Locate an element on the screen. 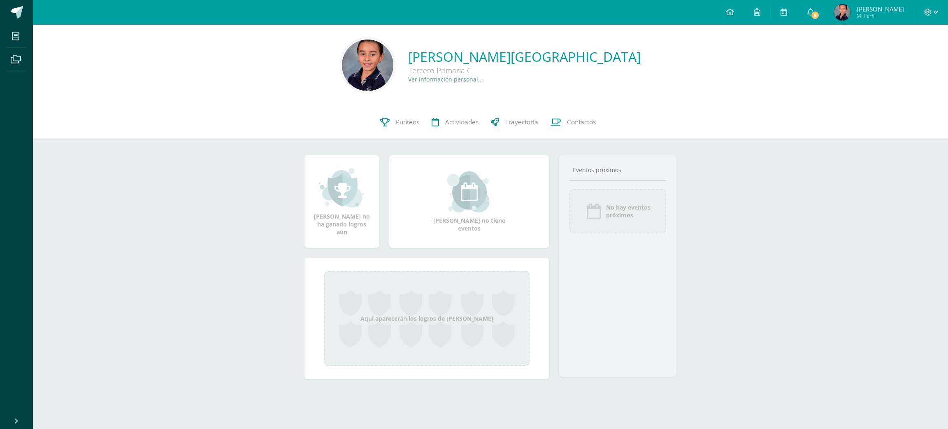 This screenshot has height=429, width=948. img: achievement_small.png is located at coordinates (342, 188).